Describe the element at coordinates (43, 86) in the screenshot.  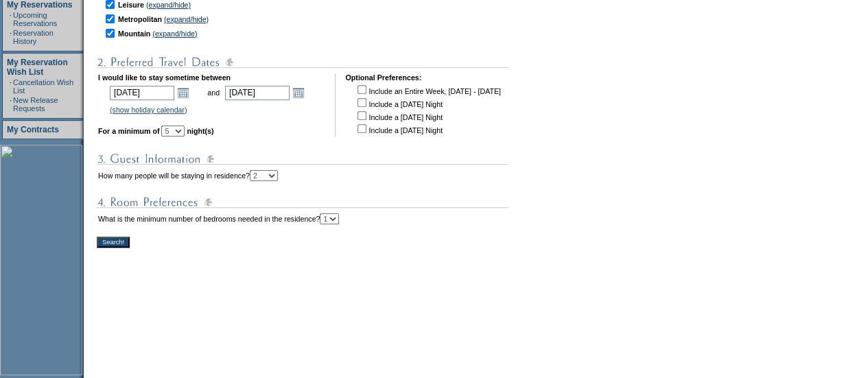
I see `a: Cancellation Wish List` at that location.